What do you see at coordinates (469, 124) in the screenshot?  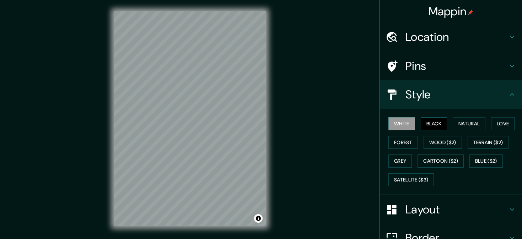 I see `button: Natural` at bounding box center [469, 124].